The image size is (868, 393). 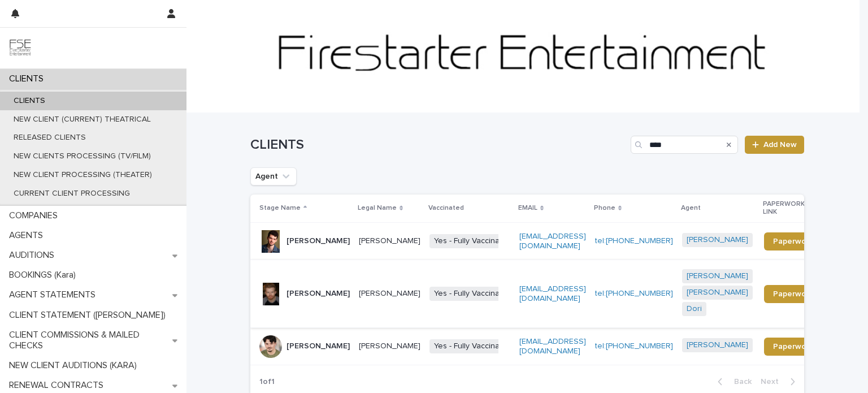 I want to click on p: AGENT STATEMENTS, so click(x=55, y=294).